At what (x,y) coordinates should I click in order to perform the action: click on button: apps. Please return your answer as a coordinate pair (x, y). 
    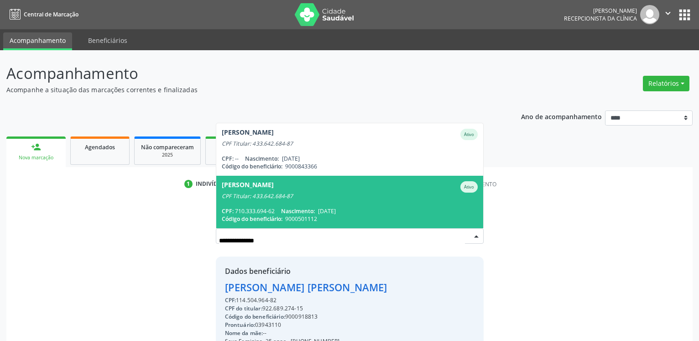
    Looking at the image, I should click on (684, 15).